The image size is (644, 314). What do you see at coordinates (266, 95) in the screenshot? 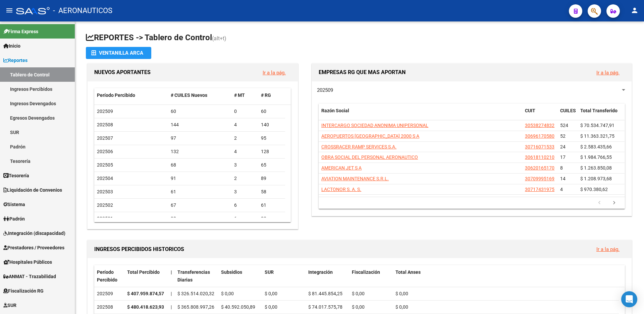
I see `span: # RG` at bounding box center [266, 95].